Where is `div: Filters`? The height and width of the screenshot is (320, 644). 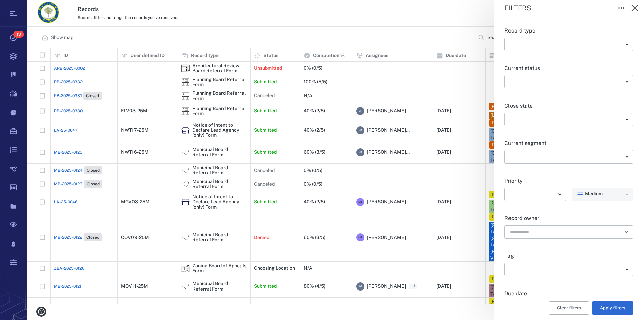
div: Filters is located at coordinates (557, 8).